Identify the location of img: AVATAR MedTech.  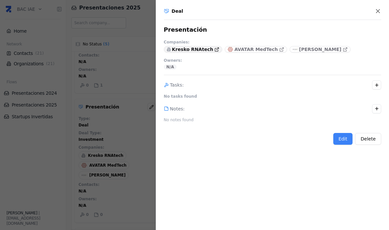
(231, 49).